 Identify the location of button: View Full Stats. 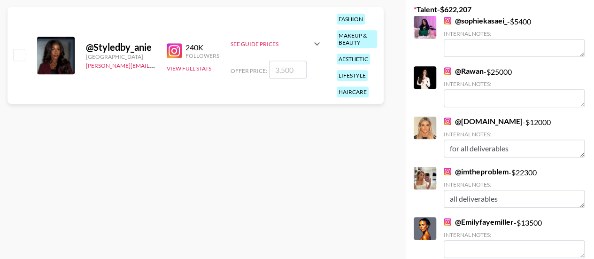
(189, 68).